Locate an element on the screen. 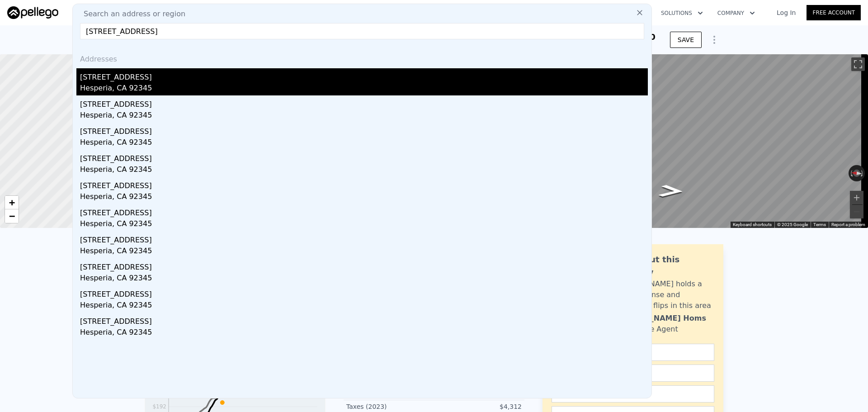 This screenshot has height=412, width=868. tspan: $192 is located at coordinates (159, 407).